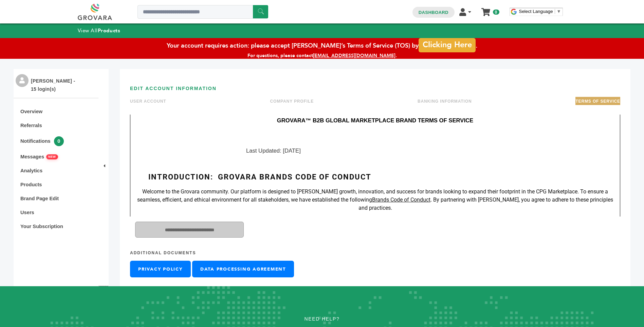  What do you see at coordinates (203, 12) in the screenshot?
I see `input: Search a product or brand...` at bounding box center [203, 12].